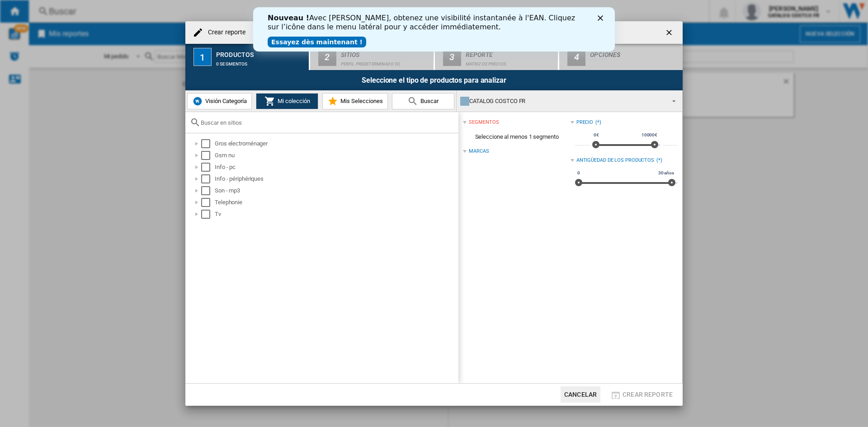 The width and height of the screenshot is (868, 427). What do you see at coordinates (336, 155) in the screenshot?
I see `div: Gsm nu` at bounding box center [336, 155].